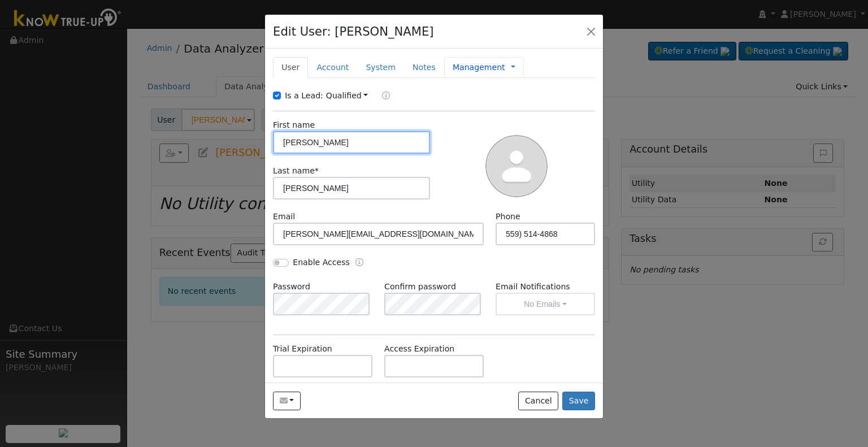 The width and height of the screenshot is (868, 447). I want to click on a: User, so click(291, 67).